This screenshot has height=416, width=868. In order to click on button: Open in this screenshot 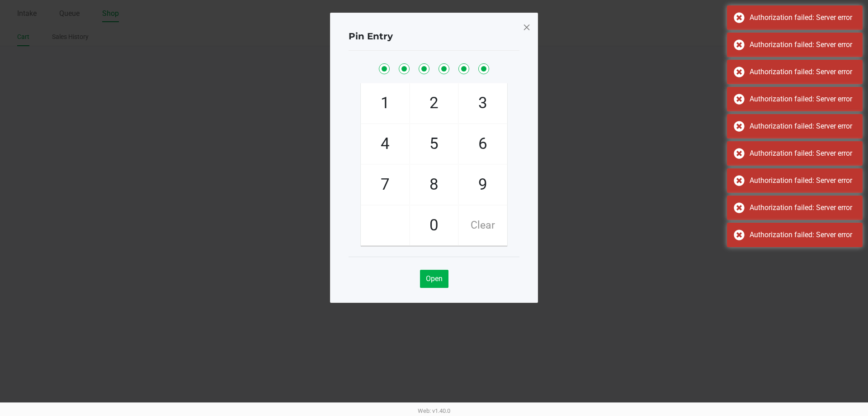, I will do `click(434, 279)`.